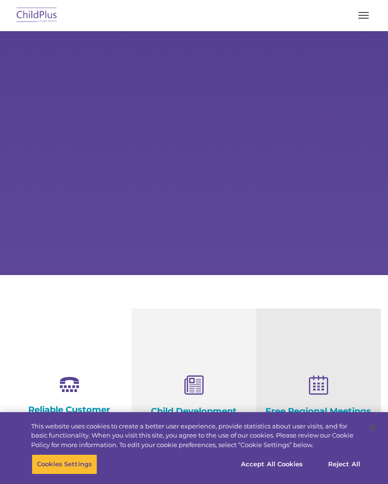 The image size is (388, 484). What do you see at coordinates (272, 464) in the screenshot?
I see `button: Accept All Cookies` at bounding box center [272, 464].